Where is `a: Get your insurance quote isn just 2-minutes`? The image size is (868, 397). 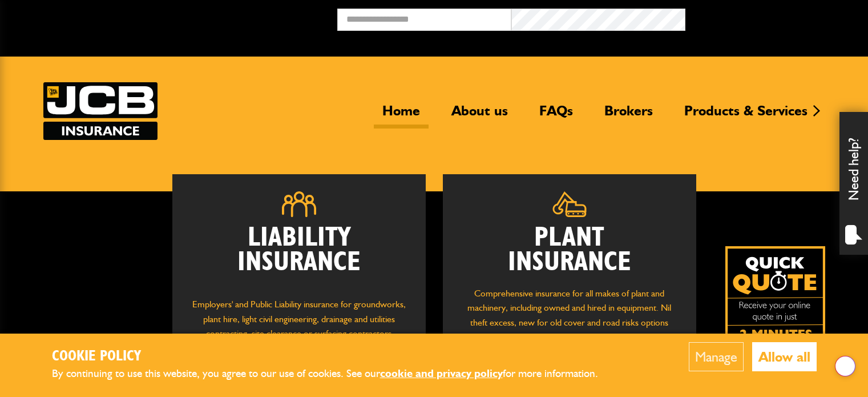 a: Get your insurance quote isn just 2-minutes is located at coordinates (775, 296).